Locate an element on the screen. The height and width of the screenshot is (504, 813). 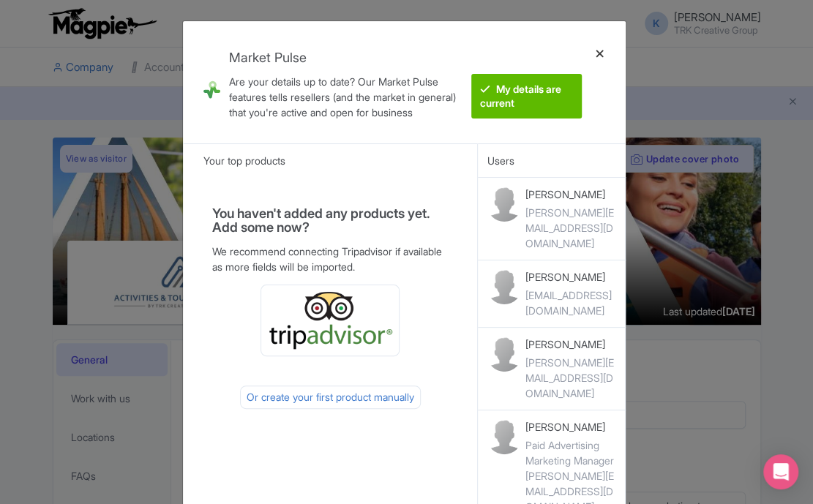
p: We recommend connecting Tripadvisor if available as more fields will be imported. is located at coordinates (331, 259).